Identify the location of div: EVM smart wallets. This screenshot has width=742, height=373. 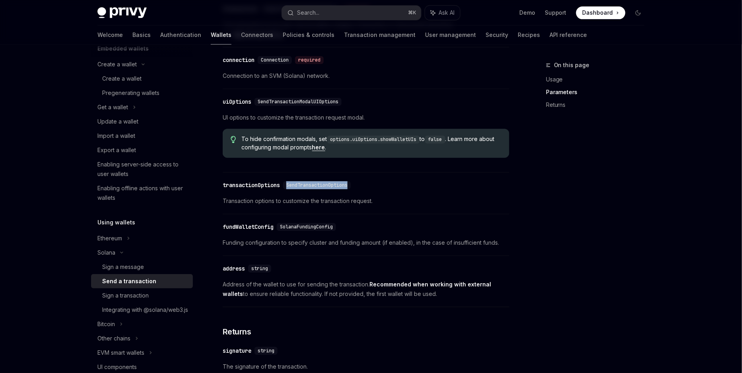
(121, 353).